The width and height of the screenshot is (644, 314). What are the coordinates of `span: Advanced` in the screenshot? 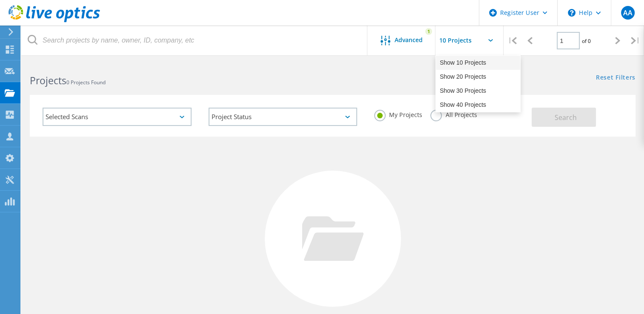 It's located at (409, 40).